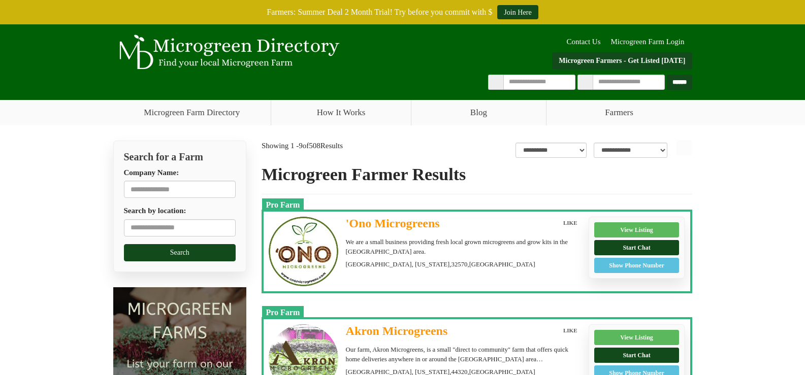  What do you see at coordinates (463, 247) in the screenshot?
I see `p: We are a small business providing fresh local grown microgreens and grow kits in the [GEOGRAPHIC_...` at bounding box center [463, 247].